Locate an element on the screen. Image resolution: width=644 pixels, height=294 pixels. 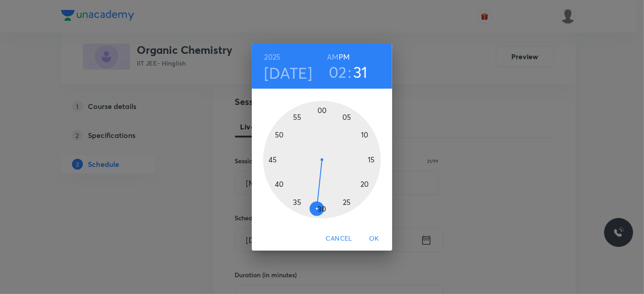
span: Cancel is located at coordinates (339, 238).